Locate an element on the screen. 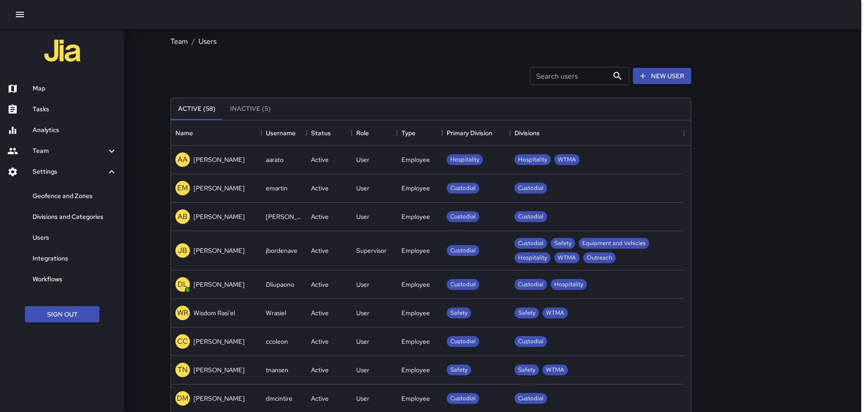  h6: Workflows is located at coordinates (75, 280).